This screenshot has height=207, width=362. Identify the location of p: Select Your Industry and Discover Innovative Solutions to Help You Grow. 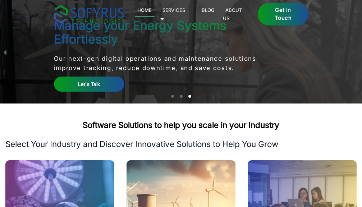
(181, 144).